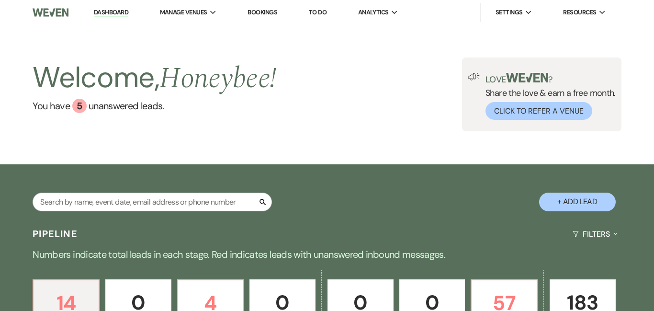 This screenshot has width=654, height=311. What do you see at coordinates (579, 12) in the screenshot?
I see `span: Resources` at bounding box center [579, 12].